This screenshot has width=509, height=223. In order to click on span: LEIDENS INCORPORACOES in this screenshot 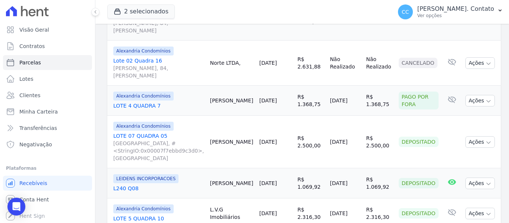, I will do `click(146, 179)`.